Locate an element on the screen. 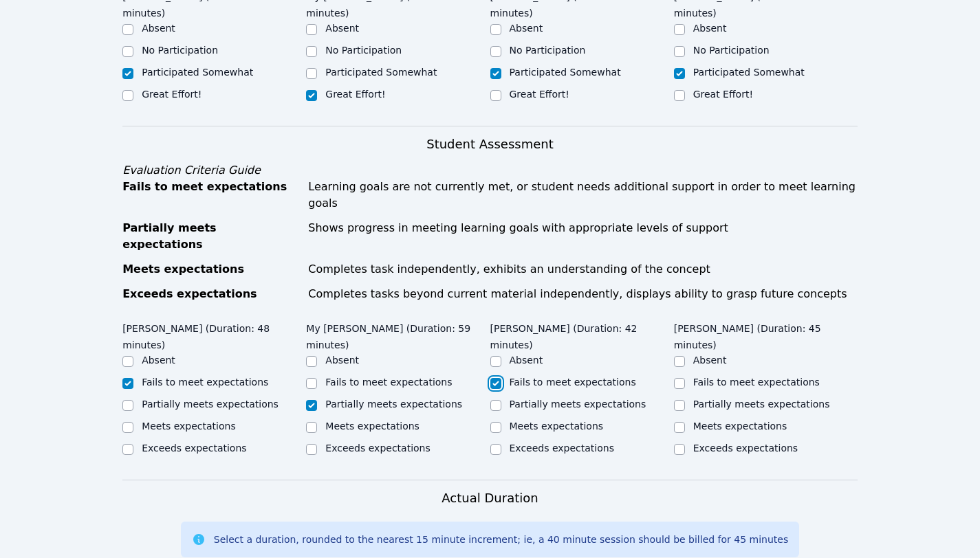  h3: Student Assessment is located at coordinates (490, 145).